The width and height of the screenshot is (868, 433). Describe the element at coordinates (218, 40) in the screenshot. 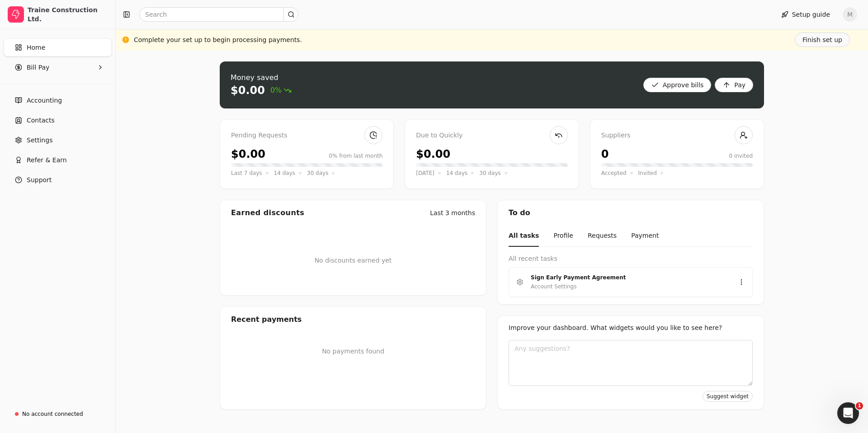

I see `div: Complete your set up to begin processing payments.` at that location.